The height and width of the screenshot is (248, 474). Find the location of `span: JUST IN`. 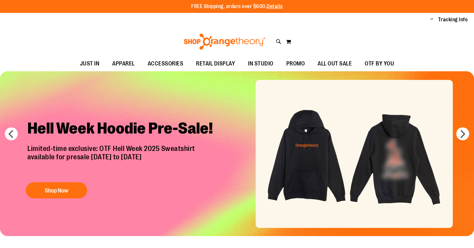

span: JUST IN is located at coordinates (90, 64).